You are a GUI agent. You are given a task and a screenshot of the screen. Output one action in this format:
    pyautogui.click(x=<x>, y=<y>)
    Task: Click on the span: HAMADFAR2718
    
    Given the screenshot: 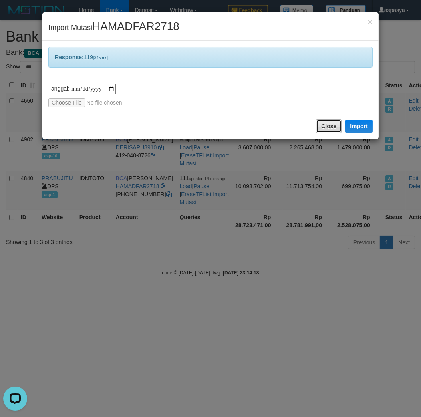 What is the action you would take?
    pyautogui.click(x=136, y=26)
    